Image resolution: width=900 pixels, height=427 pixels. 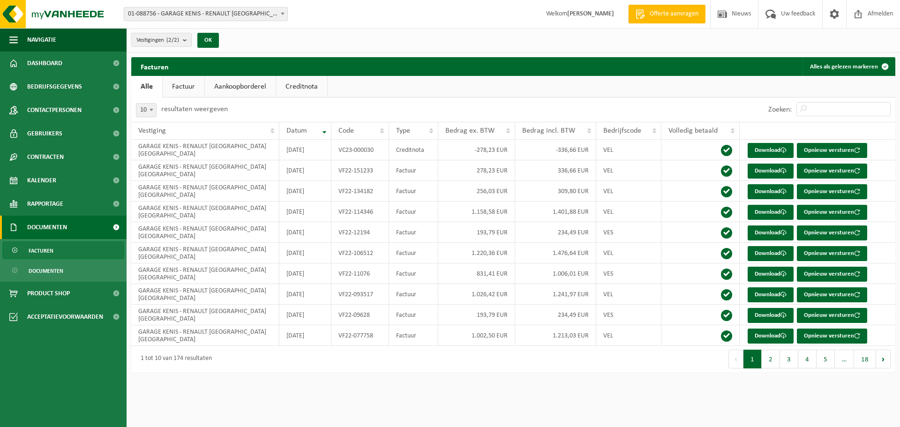 I want to click on a: Facturen, so click(x=63, y=250).